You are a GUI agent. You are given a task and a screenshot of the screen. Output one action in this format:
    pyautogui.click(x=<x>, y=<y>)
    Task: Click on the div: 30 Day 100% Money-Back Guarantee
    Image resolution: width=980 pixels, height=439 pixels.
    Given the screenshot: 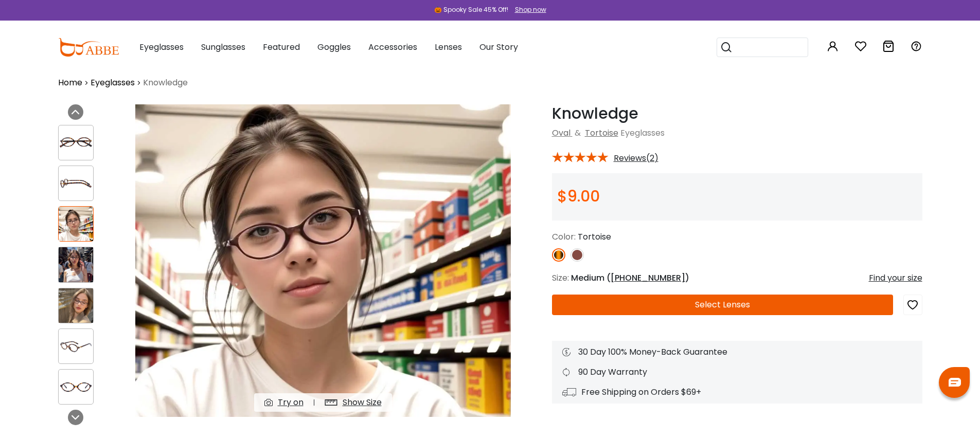 What is the action you would take?
    pyautogui.click(x=737, y=352)
    